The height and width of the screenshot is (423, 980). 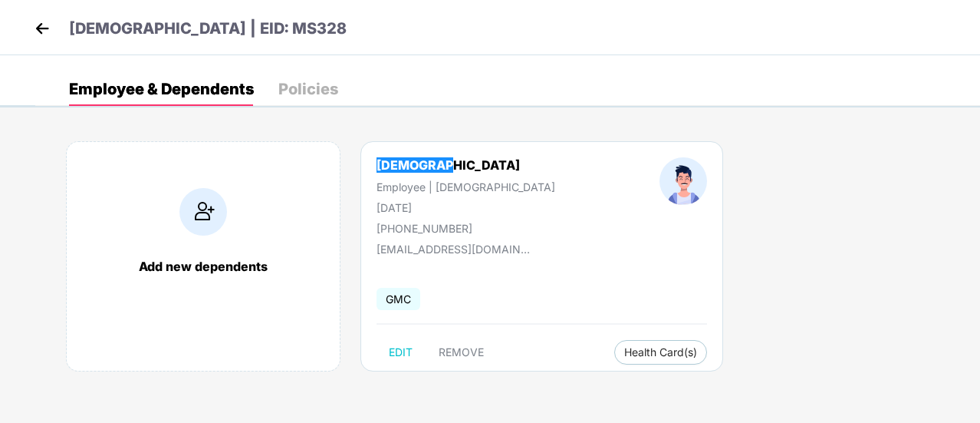 What do you see at coordinates (461, 352) in the screenshot?
I see `button: REMOVE` at bounding box center [461, 352].